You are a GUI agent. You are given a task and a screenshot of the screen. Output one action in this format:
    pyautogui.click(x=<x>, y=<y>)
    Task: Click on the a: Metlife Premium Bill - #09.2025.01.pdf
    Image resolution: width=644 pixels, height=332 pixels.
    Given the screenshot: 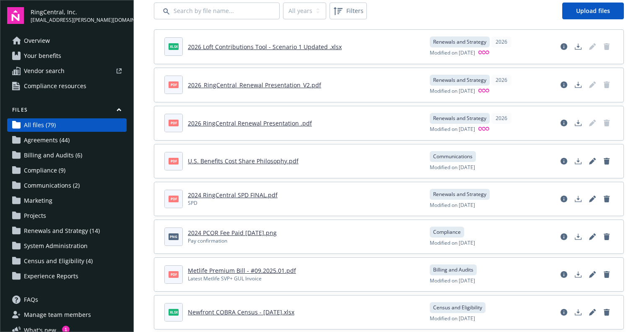 What is the action you would take?
    pyautogui.click(x=242, y=270)
    